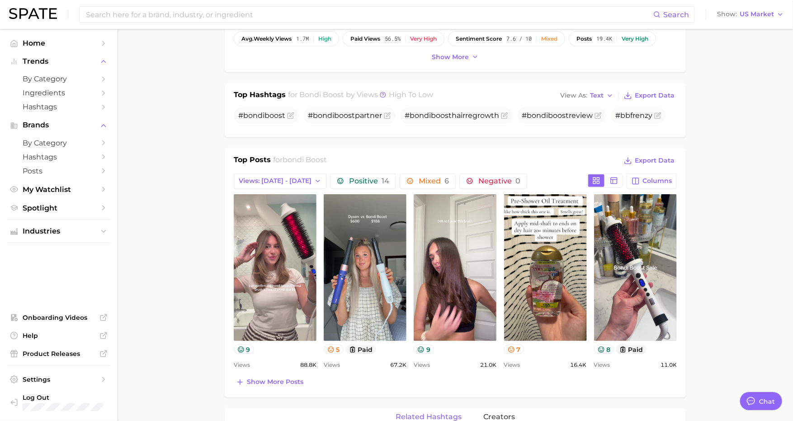 The height and width of the screenshot is (421, 793). I want to click on button: Show more posts, so click(270, 383).